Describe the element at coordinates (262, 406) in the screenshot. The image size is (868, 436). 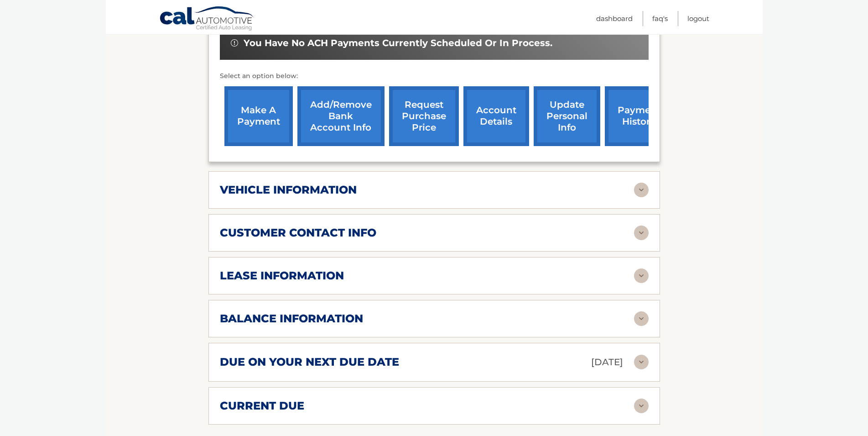
I see `h2: current due` at that location.